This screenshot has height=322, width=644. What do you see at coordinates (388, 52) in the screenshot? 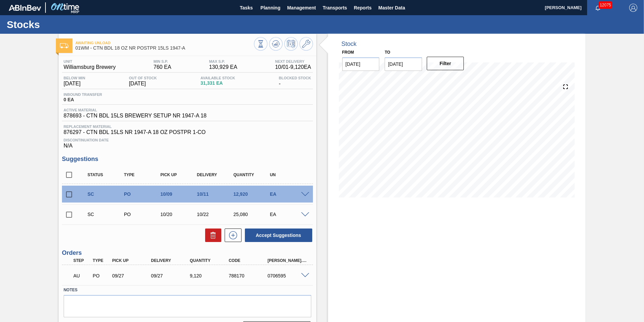
I see `label: to` at bounding box center [388, 52].